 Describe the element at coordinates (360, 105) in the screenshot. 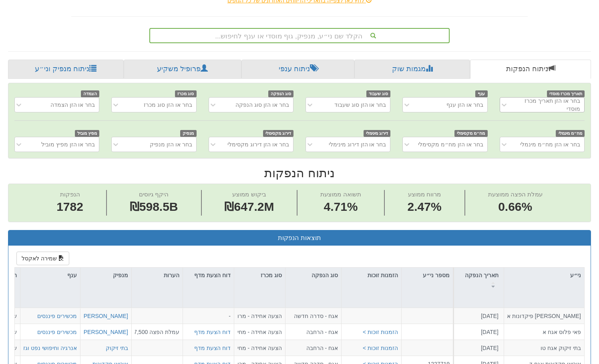

I see `div: בחר או הזן סוג שעבוד` at that location.